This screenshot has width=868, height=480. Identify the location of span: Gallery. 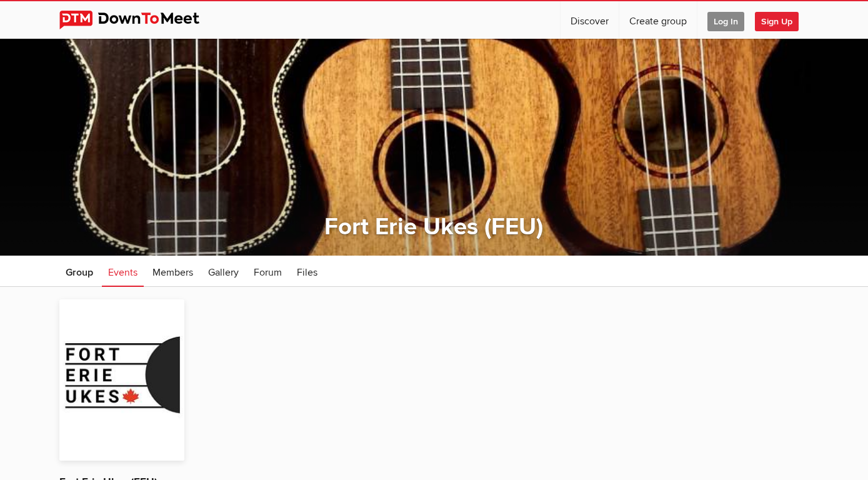
(223, 272).